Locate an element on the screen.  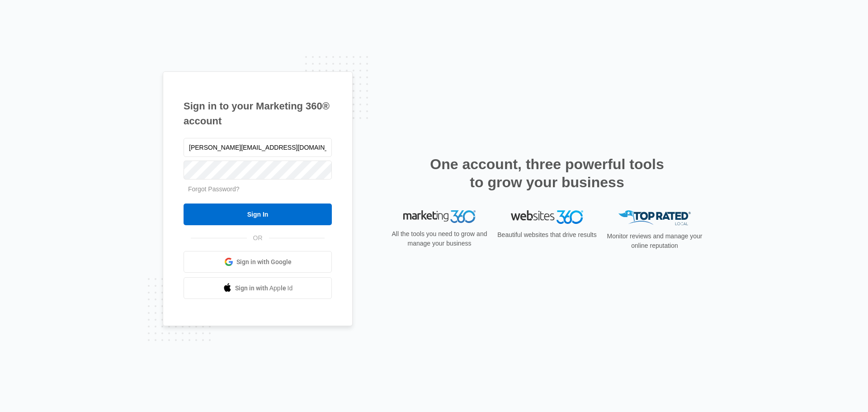
h1: Sign in to your Marketing 360® account is located at coordinates (258, 113).